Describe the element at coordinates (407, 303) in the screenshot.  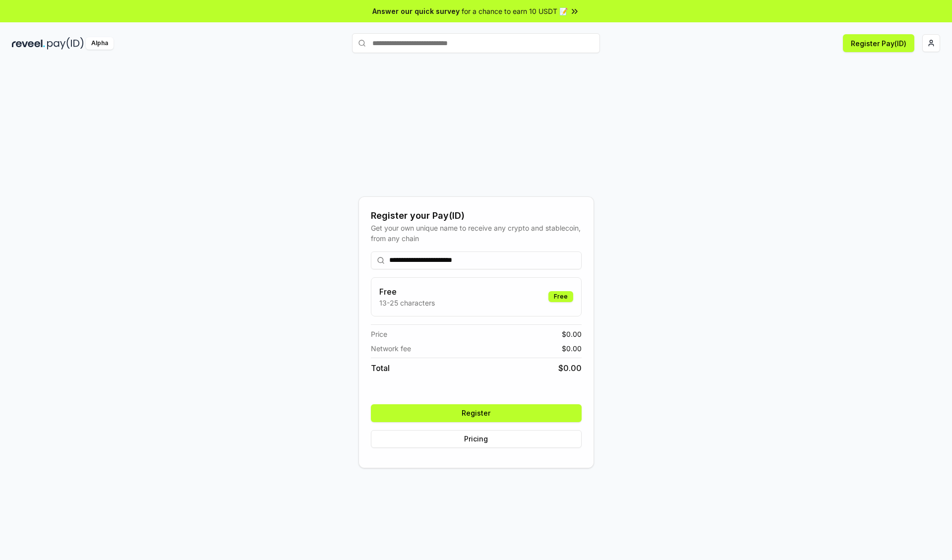
I see `p: 13-25 characters` at that location.